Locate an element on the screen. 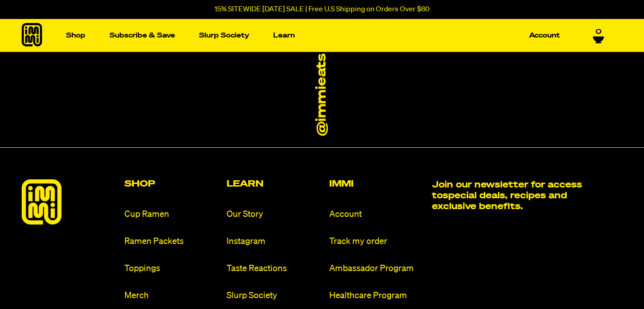 Image resolution: width=644 pixels, height=309 pixels. h2: Learn is located at coordinates (274, 184).